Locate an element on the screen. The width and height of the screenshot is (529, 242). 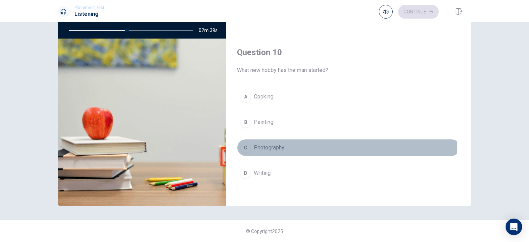
button: CPhotography is located at coordinates (349, 148).